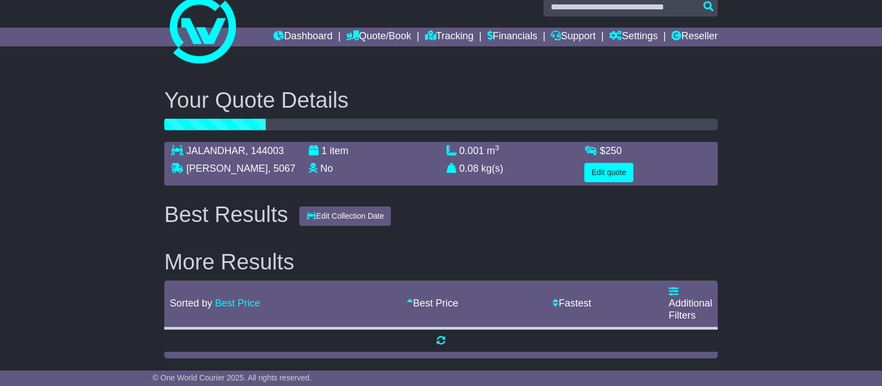 The width and height of the screenshot is (882, 386). What do you see at coordinates (265, 151) in the screenshot?
I see `span: , 144003` at bounding box center [265, 151].